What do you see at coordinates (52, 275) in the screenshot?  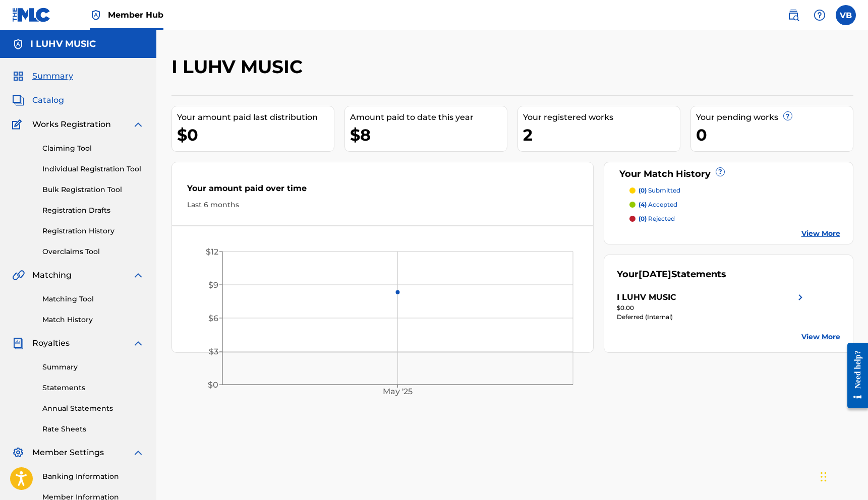 I see `span: Matching` at bounding box center [52, 275].